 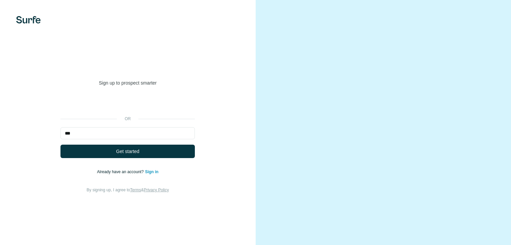 What do you see at coordinates (152, 172) in the screenshot?
I see `a: Sign in` at bounding box center [152, 172].